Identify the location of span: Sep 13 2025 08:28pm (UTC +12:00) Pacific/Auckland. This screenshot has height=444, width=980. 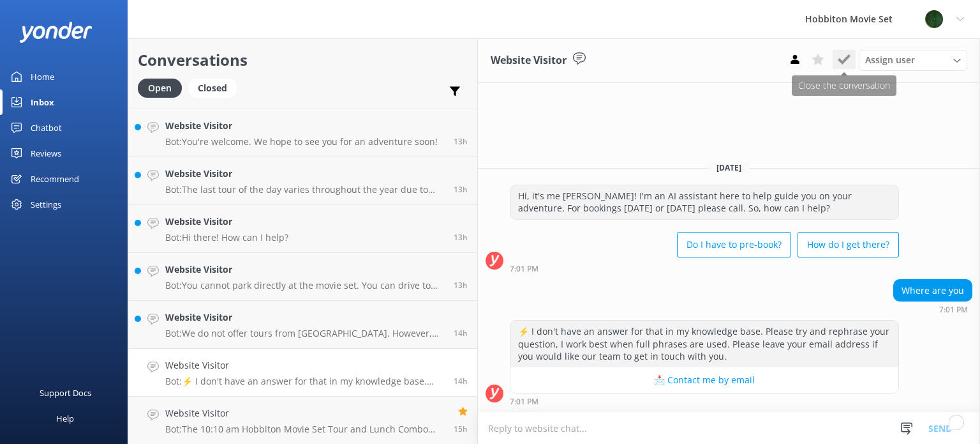
(460, 189).